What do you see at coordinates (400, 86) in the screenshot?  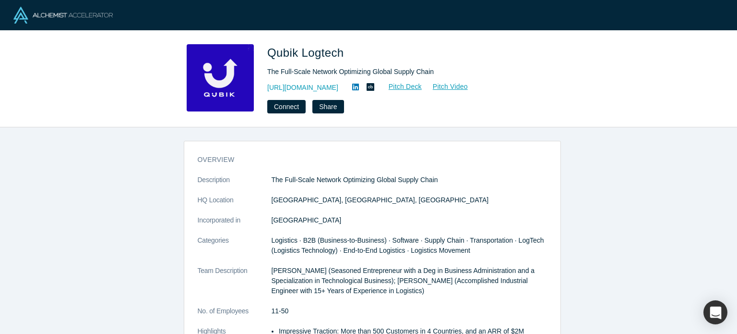 I see `a: Pitch Deck` at bounding box center [400, 86].